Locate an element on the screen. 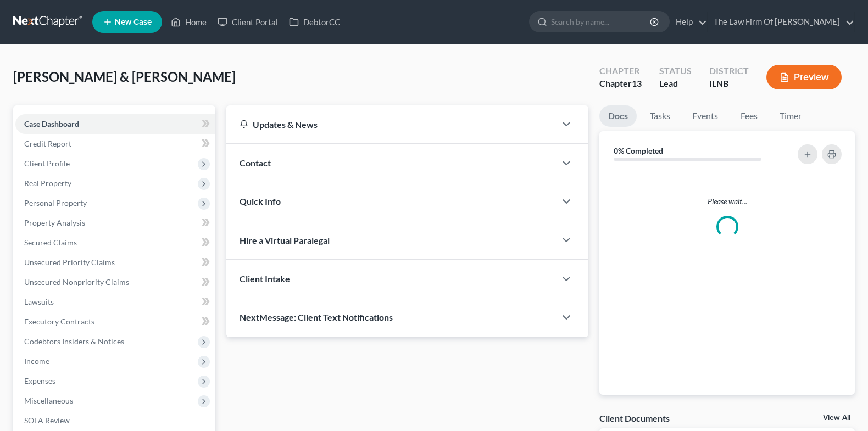 This screenshot has height=431, width=868. a: Events is located at coordinates (705, 116).